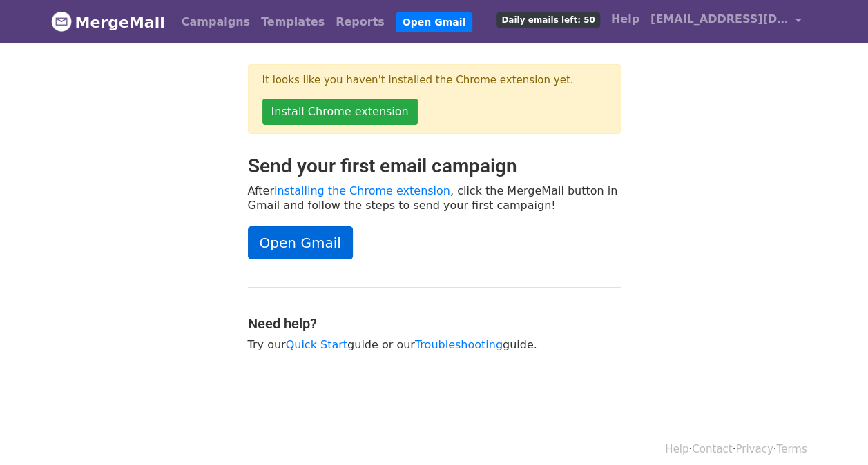  I want to click on div: Chat Widget, so click(833, 432).